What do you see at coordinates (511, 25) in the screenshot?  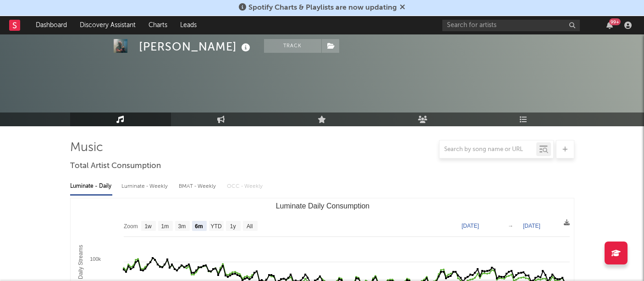 I see `input: Search for artists` at bounding box center [511, 25].